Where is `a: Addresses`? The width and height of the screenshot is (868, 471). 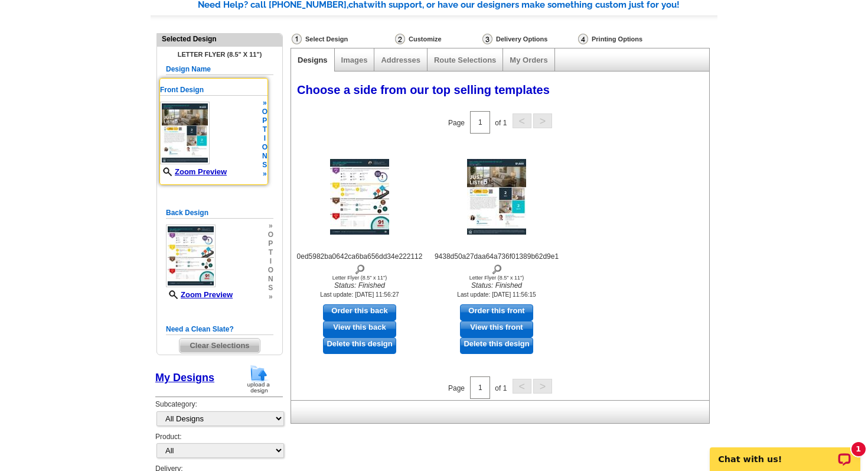 a: Addresses is located at coordinates (401, 59).